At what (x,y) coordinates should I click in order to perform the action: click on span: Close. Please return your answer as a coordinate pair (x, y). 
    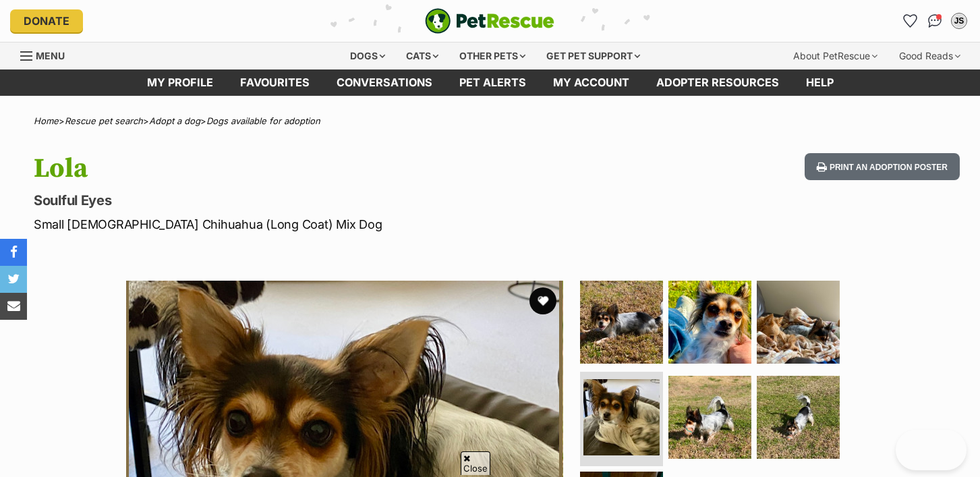
    Looking at the image, I should click on (475, 463).